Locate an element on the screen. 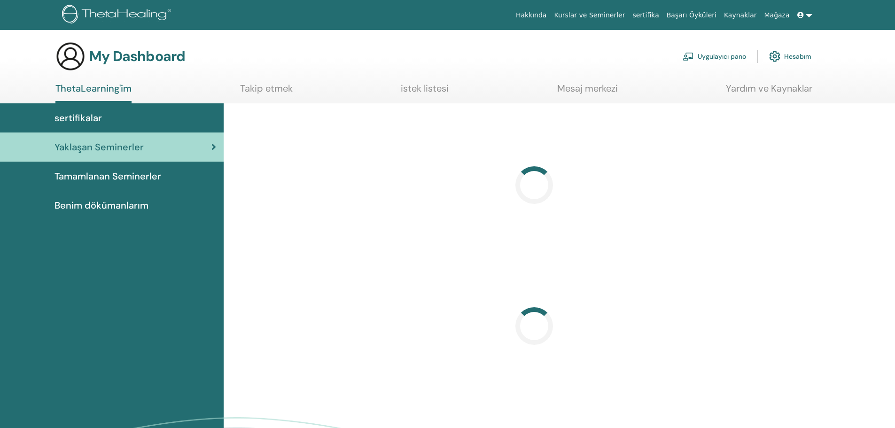 Image resolution: width=895 pixels, height=428 pixels. a: Mağaza is located at coordinates (777, 15).